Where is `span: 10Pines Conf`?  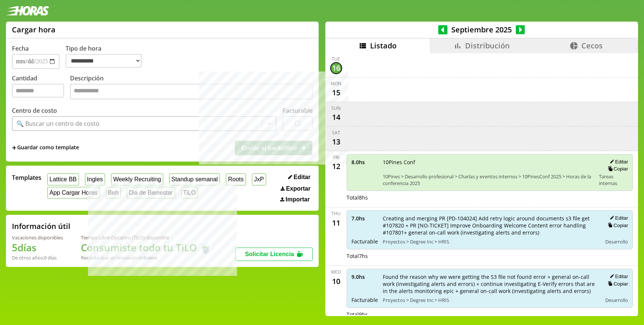 span: 10Pines Conf is located at coordinates (488, 162).